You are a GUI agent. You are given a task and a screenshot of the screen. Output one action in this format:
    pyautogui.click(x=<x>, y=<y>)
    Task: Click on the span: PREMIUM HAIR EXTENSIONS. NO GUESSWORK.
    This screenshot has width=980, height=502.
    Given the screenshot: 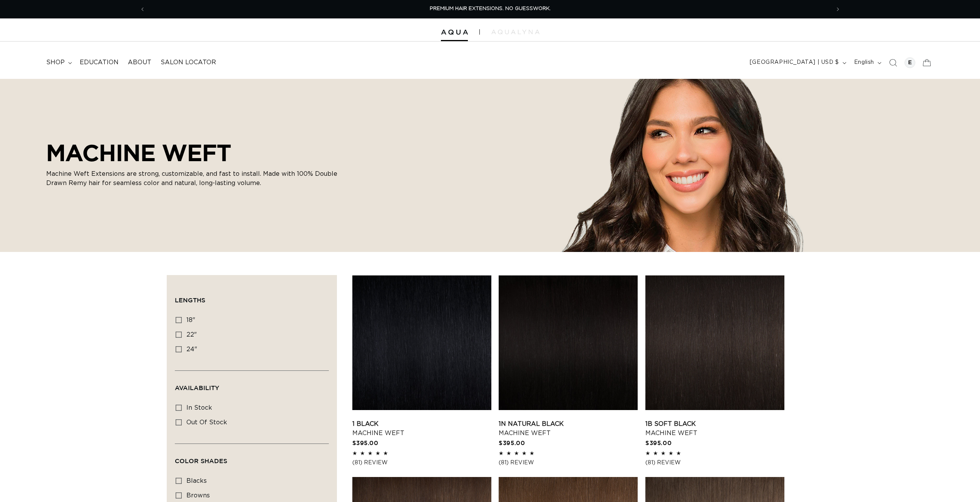 What is the action you would take?
    pyautogui.click(x=490, y=9)
    